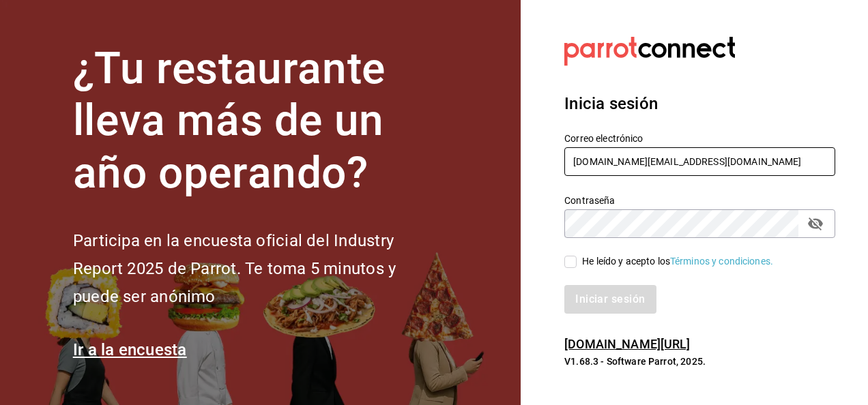  What do you see at coordinates (700, 138) in the screenshot?
I see `label: Correo electrónico` at bounding box center [700, 138].